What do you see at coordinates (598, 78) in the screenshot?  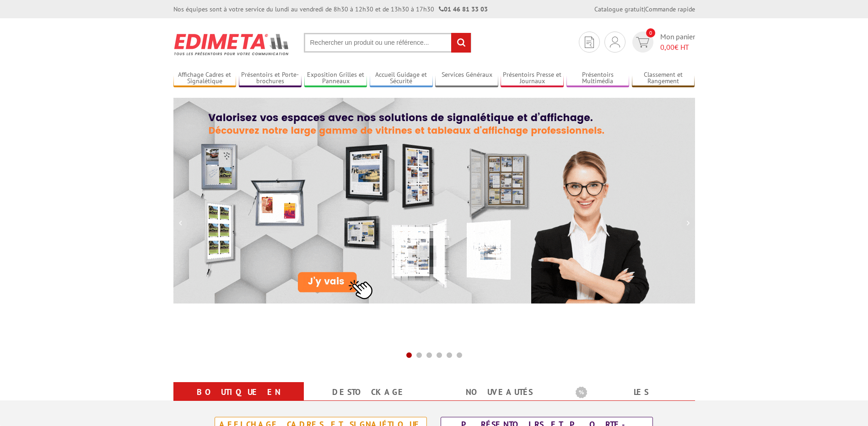 I see `a: Présentoirs Multimédia` at bounding box center [598, 78].